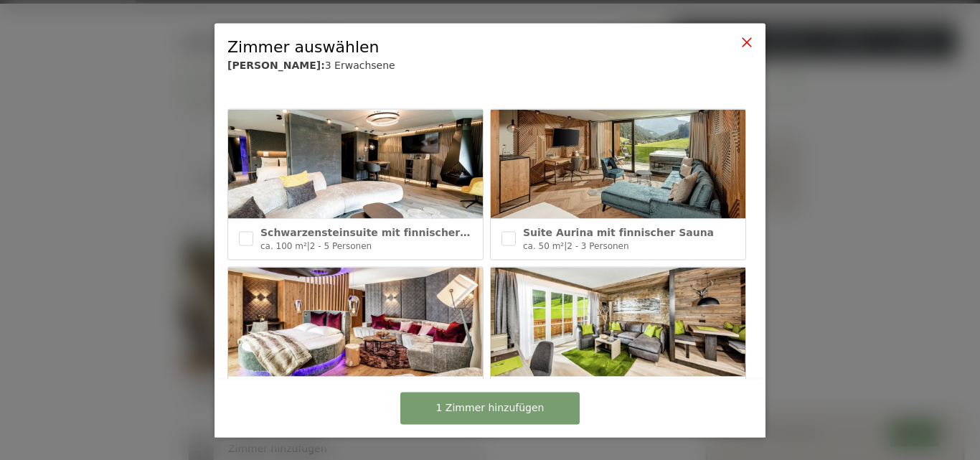 This screenshot has height=460, width=980. Describe the element at coordinates (543, 246) in the screenshot. I see `span: ca. 50 m²` at that location.